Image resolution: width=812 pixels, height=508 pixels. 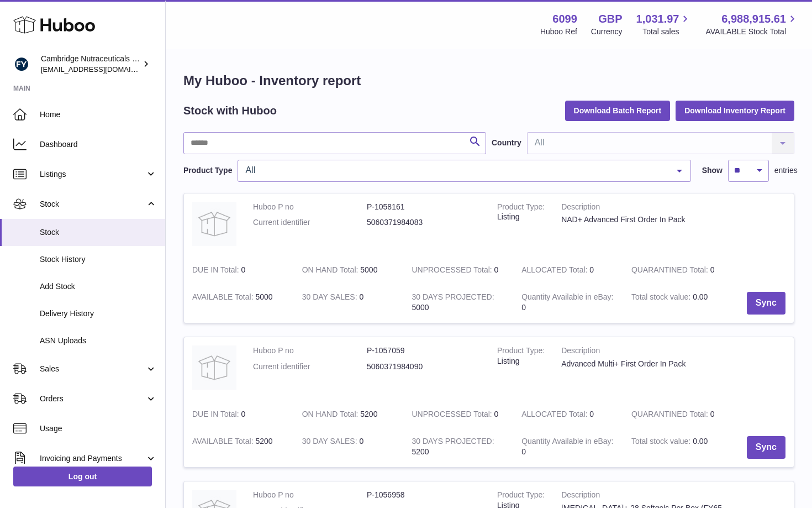 I want to click on dd: P-1056958, so click(x=424, y=494).